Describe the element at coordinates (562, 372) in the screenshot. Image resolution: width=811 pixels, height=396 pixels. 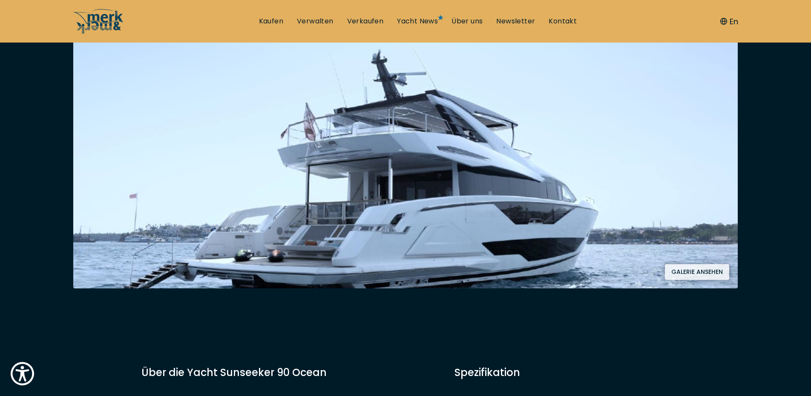
I see `div: Spezifikation` at that location.